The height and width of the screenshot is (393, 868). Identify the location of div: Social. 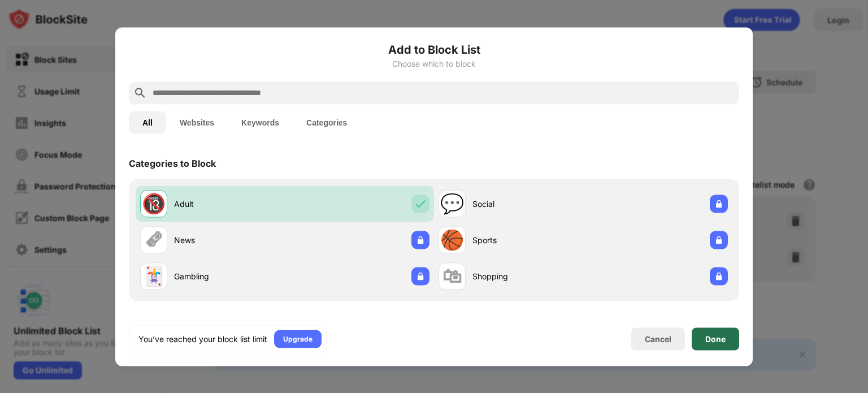
(527, 203).